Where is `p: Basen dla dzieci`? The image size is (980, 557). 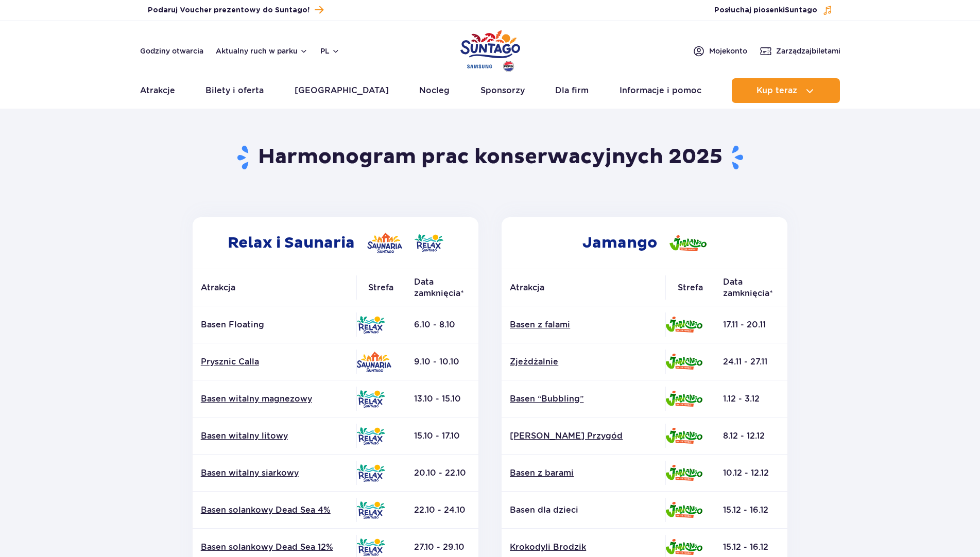 p: Basen dla dzieci is located at coordinates (583, 511).